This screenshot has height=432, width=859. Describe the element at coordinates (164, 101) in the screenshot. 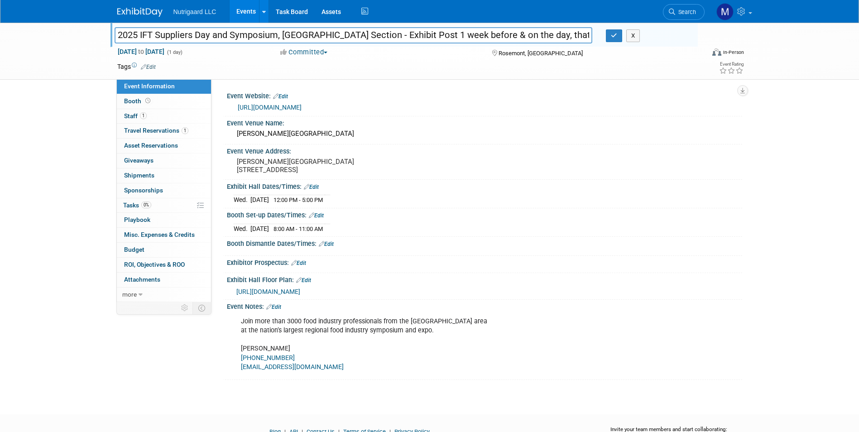

I see `a: Booth` at that location.